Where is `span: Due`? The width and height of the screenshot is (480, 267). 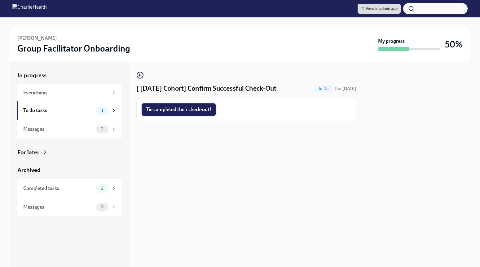
span: Due is located at coordinates (345, 88).